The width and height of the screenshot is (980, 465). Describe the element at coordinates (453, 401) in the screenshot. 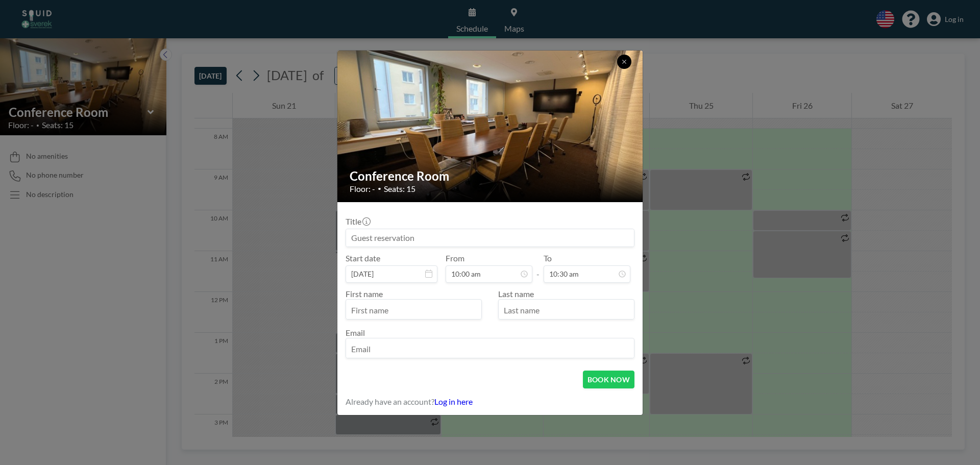

I see `a: Log in here` at that location.